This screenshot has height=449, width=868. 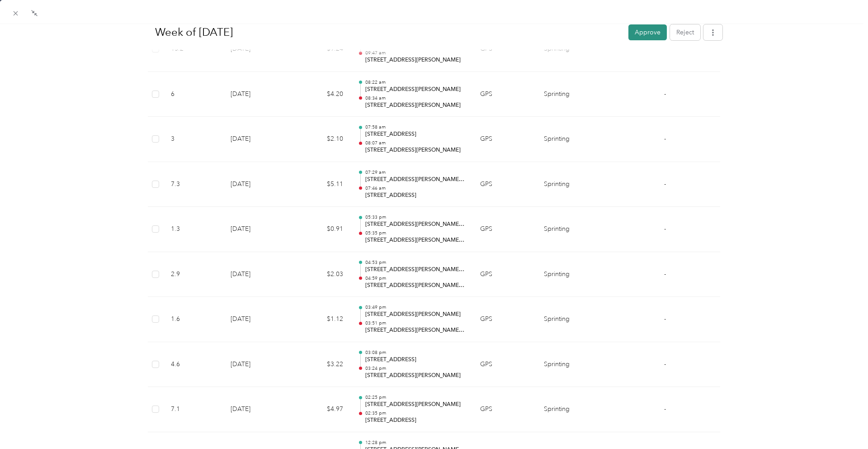 I want to click on p: 04:53 pm, so click(x=416, y=263).